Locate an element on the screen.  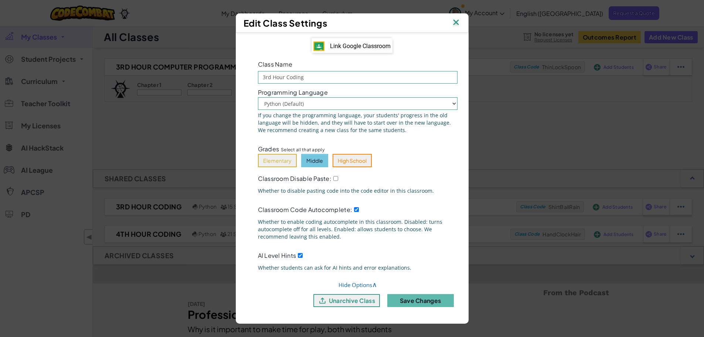
span: If you change the programming language, your students' progress in the old language will be hidde... is located at coordinates (358, 123).